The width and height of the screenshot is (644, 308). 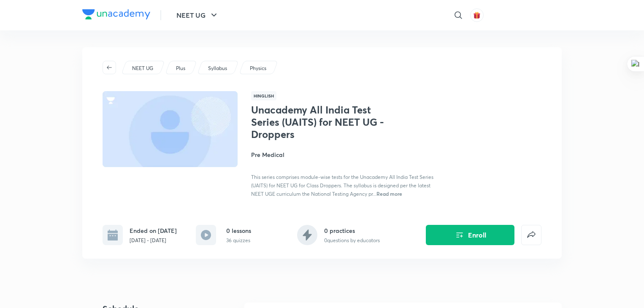 I want to click on p: Syllabus, so click(x=217, y=68).